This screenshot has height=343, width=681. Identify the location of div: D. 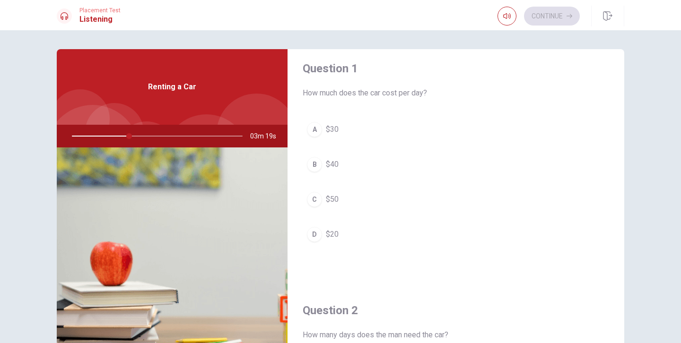
(314, 235).